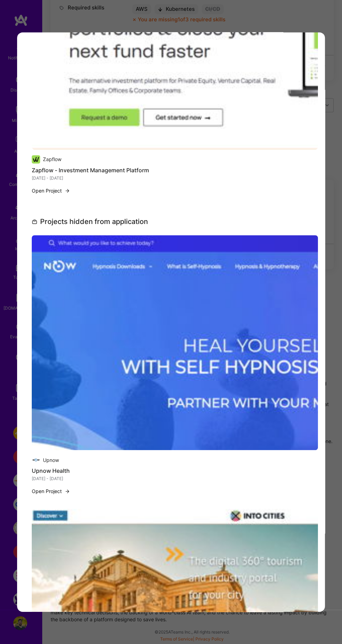 The image size is (342, 644). I want to click on i: SuitcaseGray, so click(35, 221).